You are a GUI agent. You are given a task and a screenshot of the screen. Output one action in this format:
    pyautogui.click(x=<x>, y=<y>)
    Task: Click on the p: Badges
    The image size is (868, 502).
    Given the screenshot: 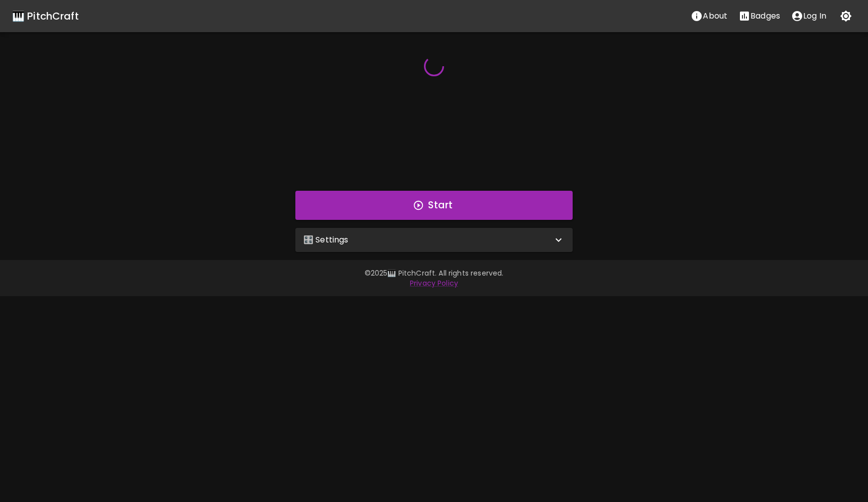 What is the action you would take?
    pyautogui.click(x=765, y=16)
    